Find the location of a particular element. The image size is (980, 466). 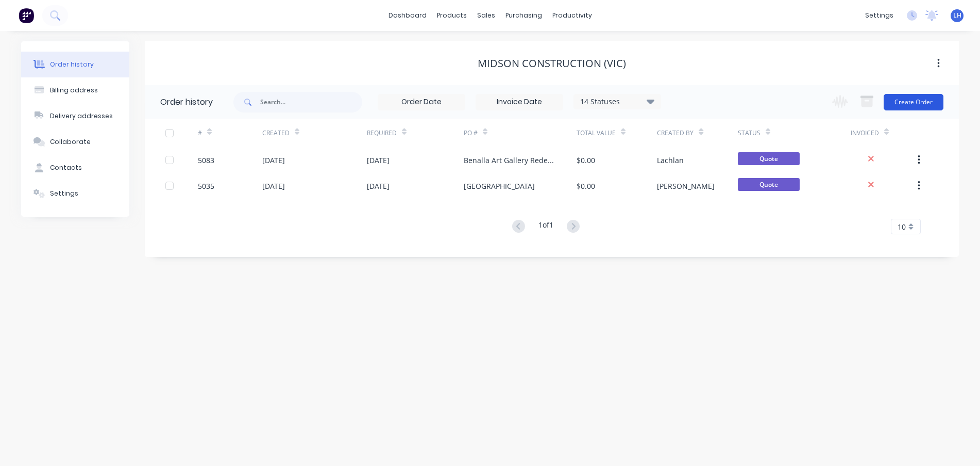

button: Billing address is located at coordinates (75, 90).